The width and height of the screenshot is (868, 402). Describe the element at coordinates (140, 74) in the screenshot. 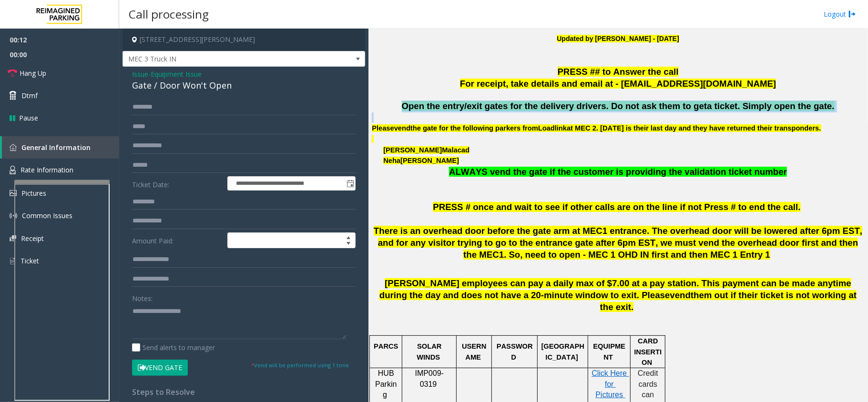

I see `span: Issue` at that location.